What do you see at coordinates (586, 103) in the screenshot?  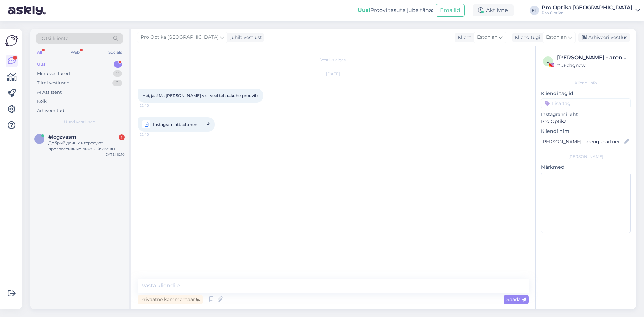 I see `input: Lisa tag` at bounding box center [586, 103].